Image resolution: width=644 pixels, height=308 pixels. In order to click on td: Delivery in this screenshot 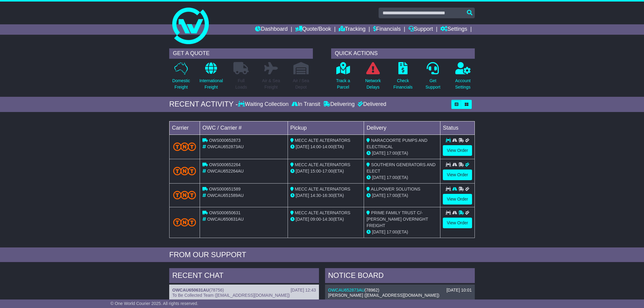, I will do `click(402, 128)`.